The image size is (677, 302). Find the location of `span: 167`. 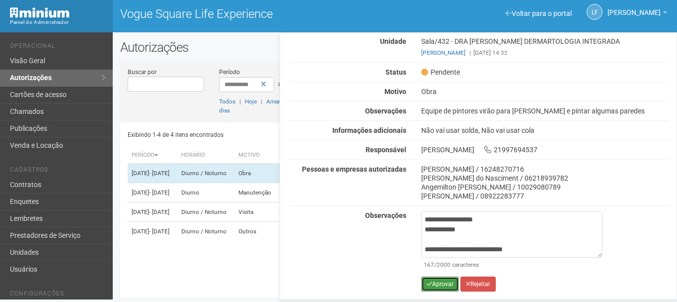

span: 167 is located at coordinates (429, 264).